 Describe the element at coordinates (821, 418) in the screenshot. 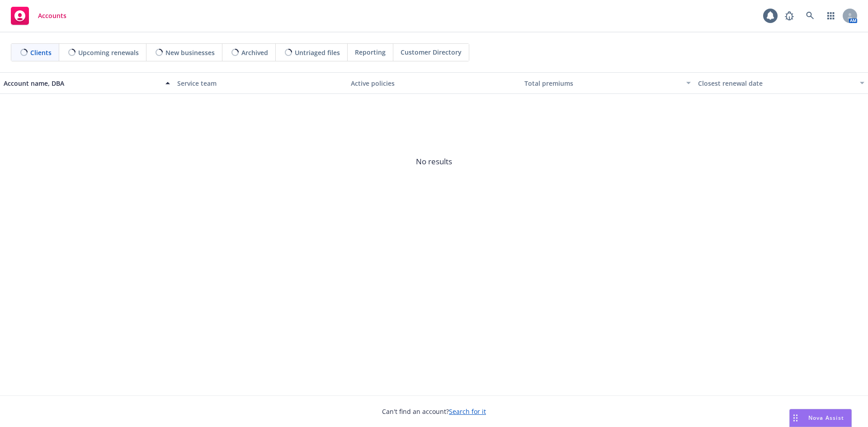

I see `button: Nova Assist` at that location.